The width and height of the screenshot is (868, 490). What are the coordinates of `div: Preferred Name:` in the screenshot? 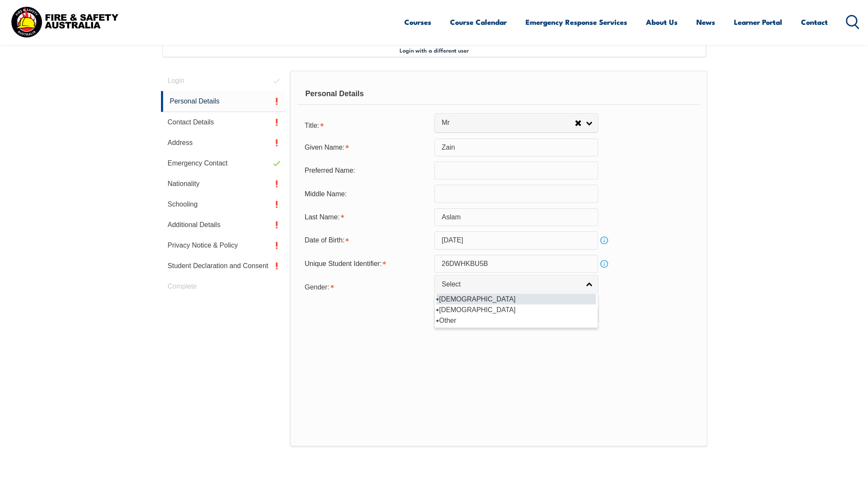 It's located at (366, 171).